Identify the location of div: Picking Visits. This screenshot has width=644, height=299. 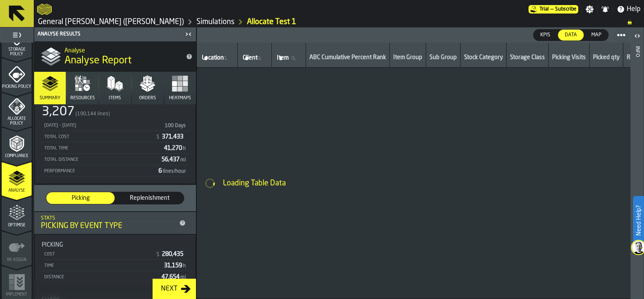
(569, 58).